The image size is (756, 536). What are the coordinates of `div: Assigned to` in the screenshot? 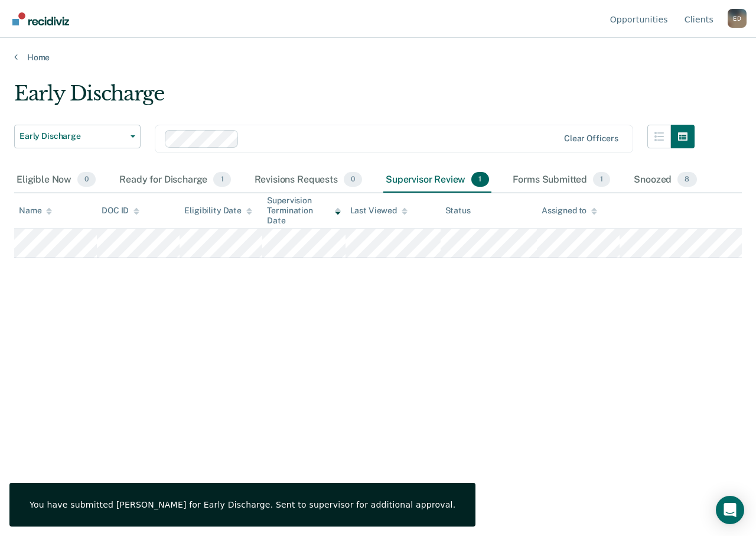 It's located at (569, 210).